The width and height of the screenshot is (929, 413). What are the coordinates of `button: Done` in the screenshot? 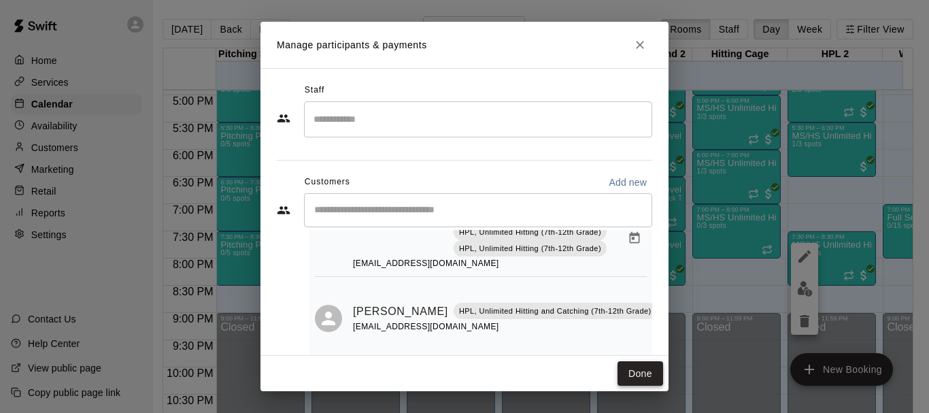 It's located at (640, 373).